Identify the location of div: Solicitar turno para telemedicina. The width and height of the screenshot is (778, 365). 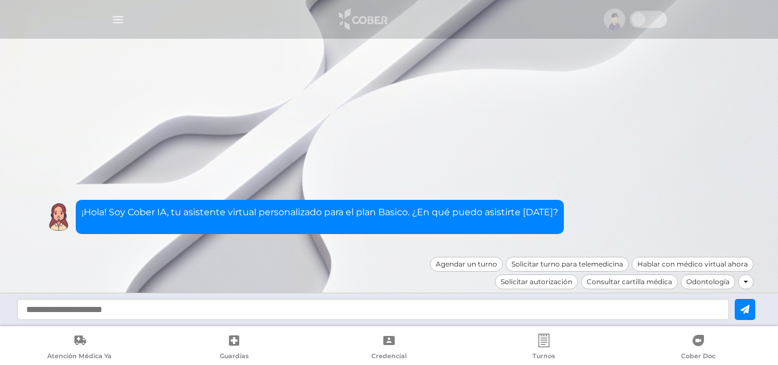
(567, 264).